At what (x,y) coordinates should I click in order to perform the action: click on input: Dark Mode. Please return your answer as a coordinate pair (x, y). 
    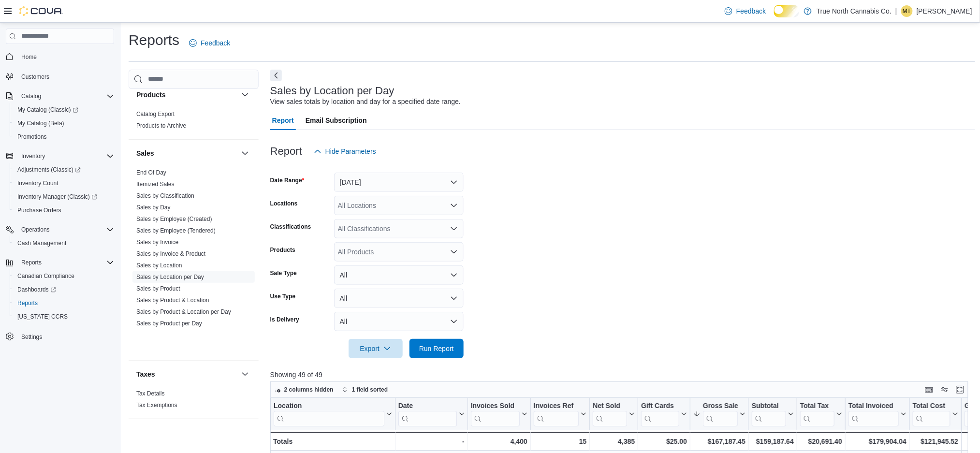
    Looking at the image, I should click on (787, 11).